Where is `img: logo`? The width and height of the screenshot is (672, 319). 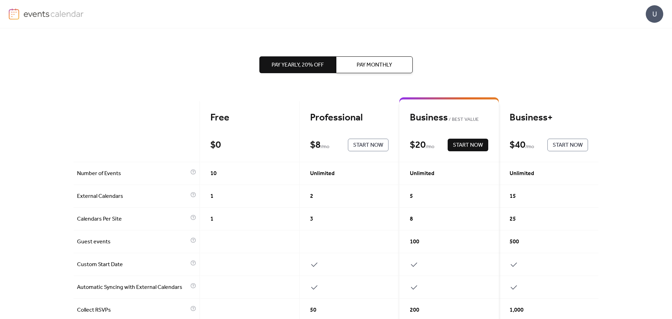 img: logo is located at coordinates (14, 14).